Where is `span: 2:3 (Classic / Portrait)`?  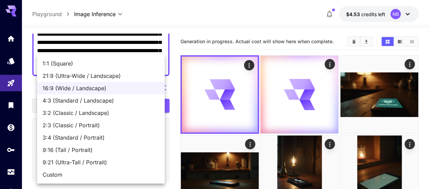
span: 2:3 (Classic / Portrait) is located at coordinates (101, 125).